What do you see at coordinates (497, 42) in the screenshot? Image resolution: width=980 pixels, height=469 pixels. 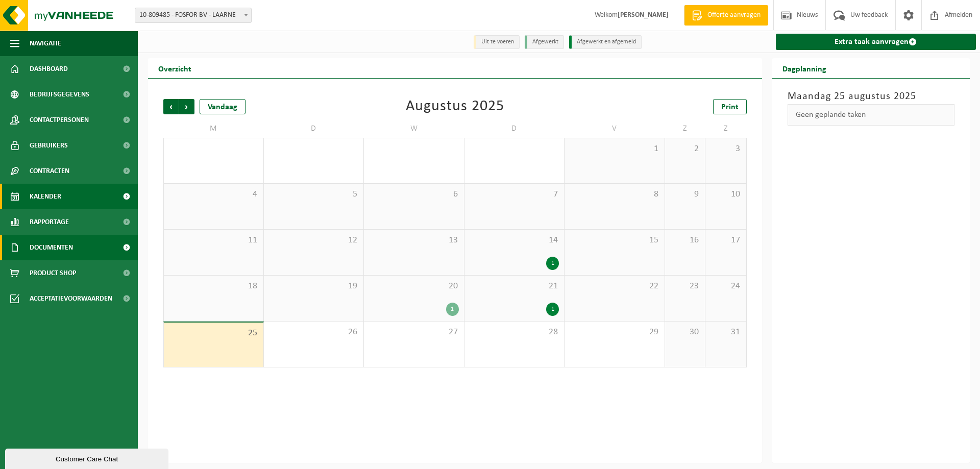 I see `li: Uit te voeren` at bounding box center [497, 42].